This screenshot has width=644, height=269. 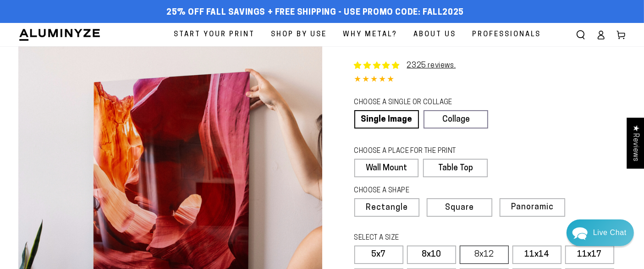 I want to click on legend: SELECT A SIZE, so click(x=434, y=238).